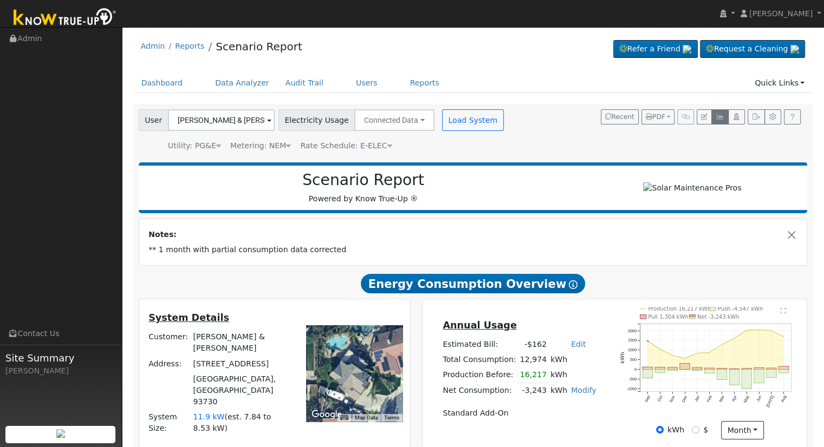 Image resolution: width=824 pixels, height=447 pixels. What do you see at coordinates (791, 235) in the screenshot?
I see `button: Close` at bounding box center [791, 235].